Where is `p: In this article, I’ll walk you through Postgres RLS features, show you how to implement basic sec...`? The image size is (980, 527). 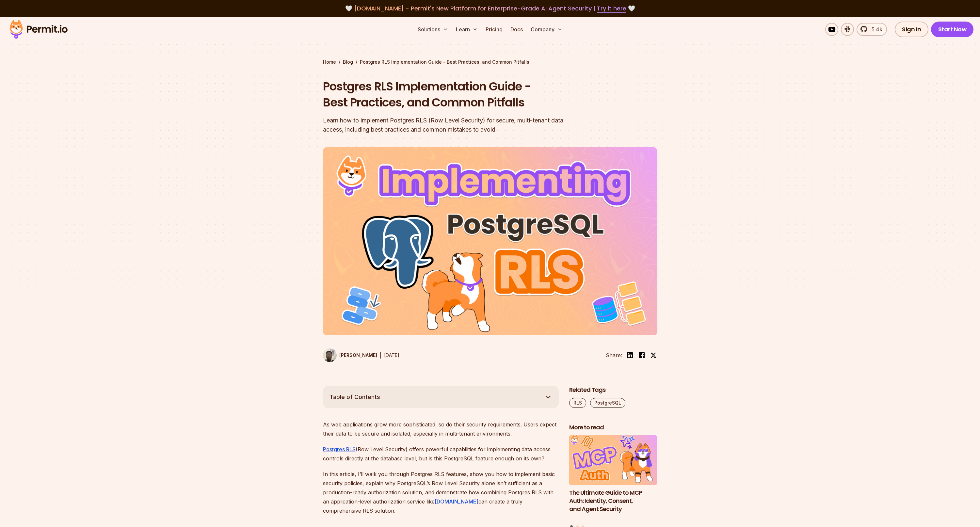
p: In this article, I’ll walk you through Postgres RLS features, show you how to implement basic sec... is located at coordinates (440, 493).